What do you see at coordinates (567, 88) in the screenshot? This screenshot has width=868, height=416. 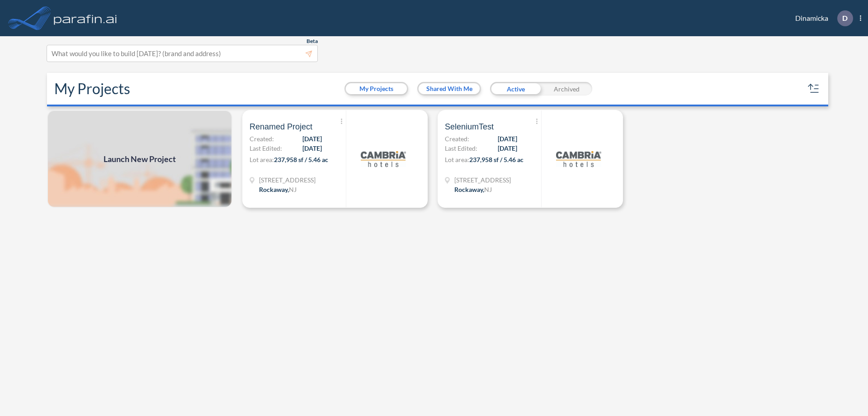 I see `div: Archived` at bounding box center [567, 88].